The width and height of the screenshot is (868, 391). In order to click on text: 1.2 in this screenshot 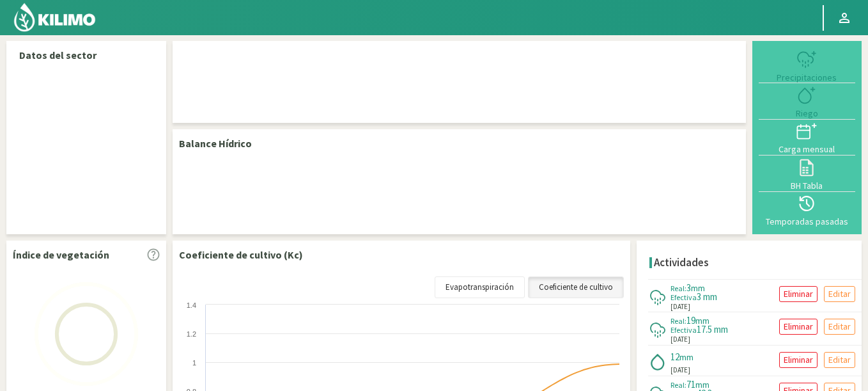, I will do `click(191, 334)`.